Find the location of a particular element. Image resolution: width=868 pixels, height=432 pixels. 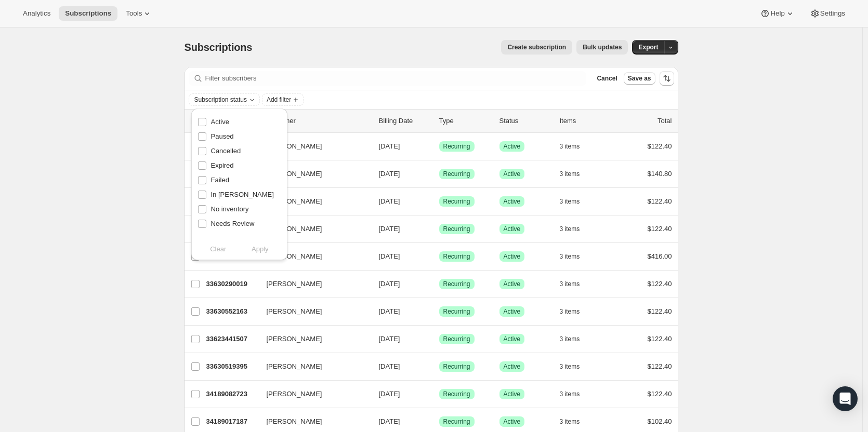

button: Sort the results is located at coordinates (667, 78).